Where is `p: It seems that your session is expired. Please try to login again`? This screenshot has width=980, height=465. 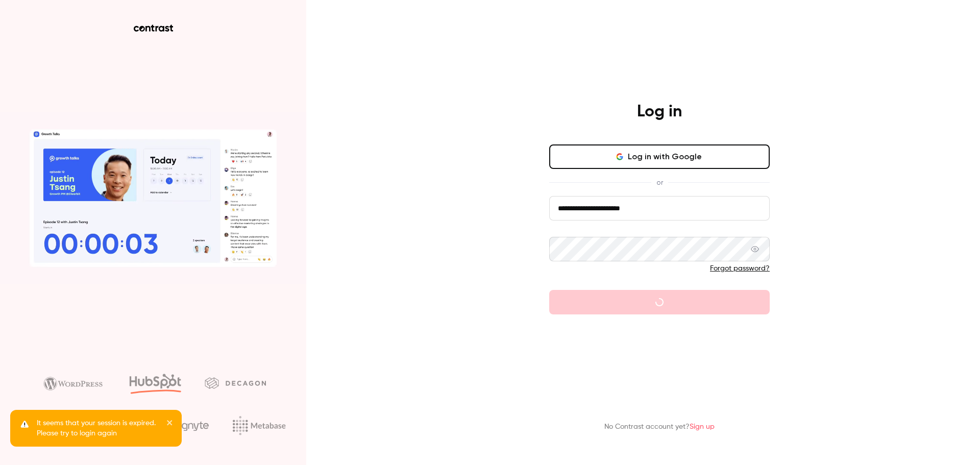
p: It seems that your session is expired. Please try to login again is located at coordinates (98, 428).